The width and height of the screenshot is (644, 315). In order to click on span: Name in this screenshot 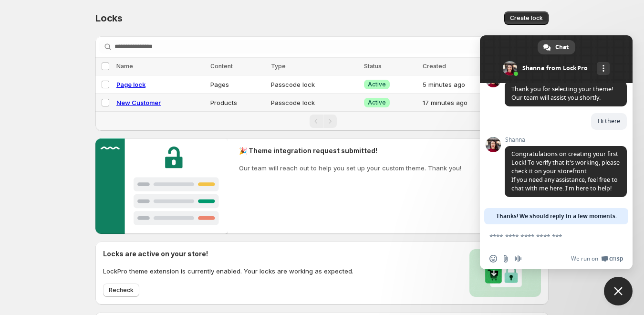, I will do `click(125, 66)`.